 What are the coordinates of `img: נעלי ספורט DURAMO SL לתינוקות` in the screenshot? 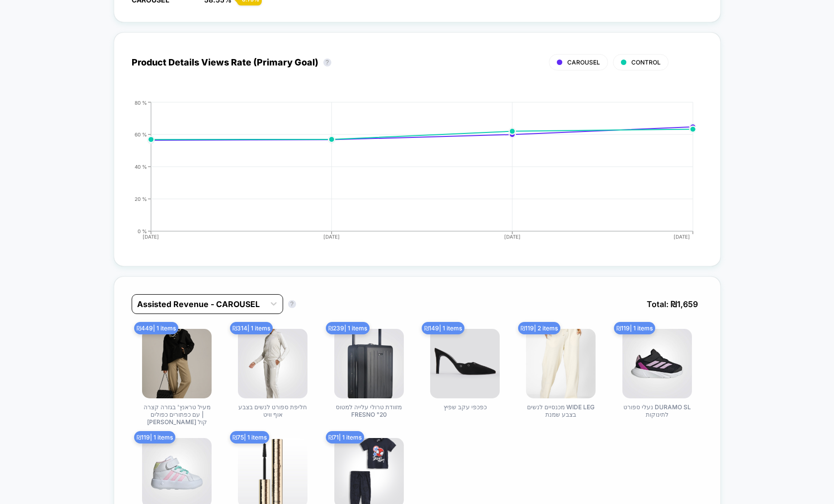 It's located at (657, 364).